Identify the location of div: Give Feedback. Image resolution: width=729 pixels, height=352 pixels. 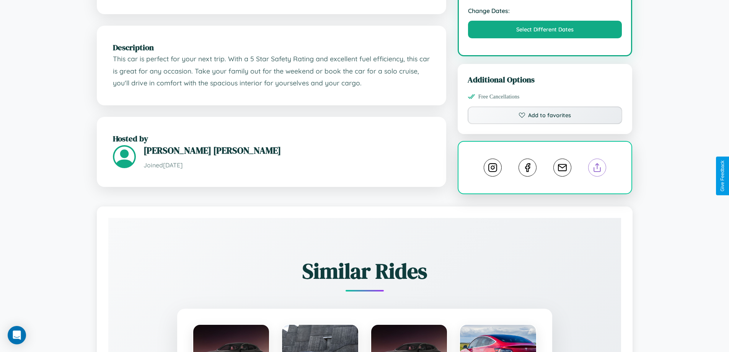
(723, 176).